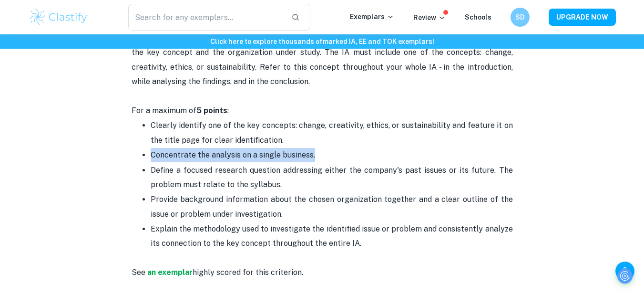 This screenshot has width=644, height=295. Describe the element at coordinates (625, 271) in the screenshot. I see `button: Help and Feedback` at that location.